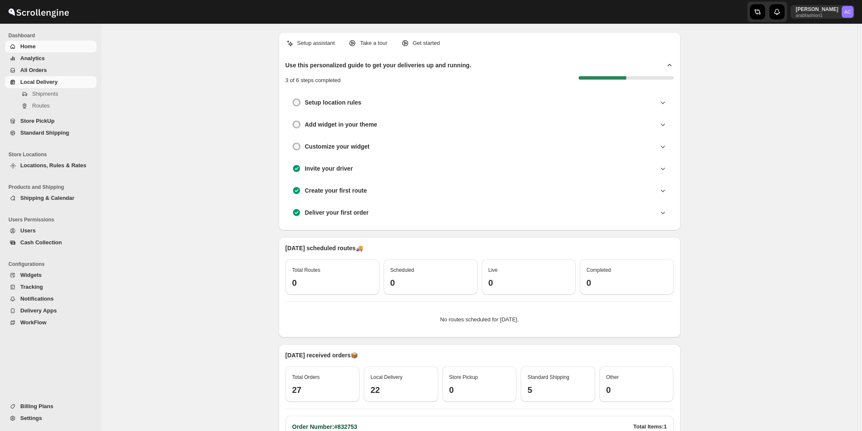 The width and height of the screenshot is (862, 431). What do you see at coordinates (51, 70) in the screenshot?
I see `button: All Orders` at bounding box center [51, 70].